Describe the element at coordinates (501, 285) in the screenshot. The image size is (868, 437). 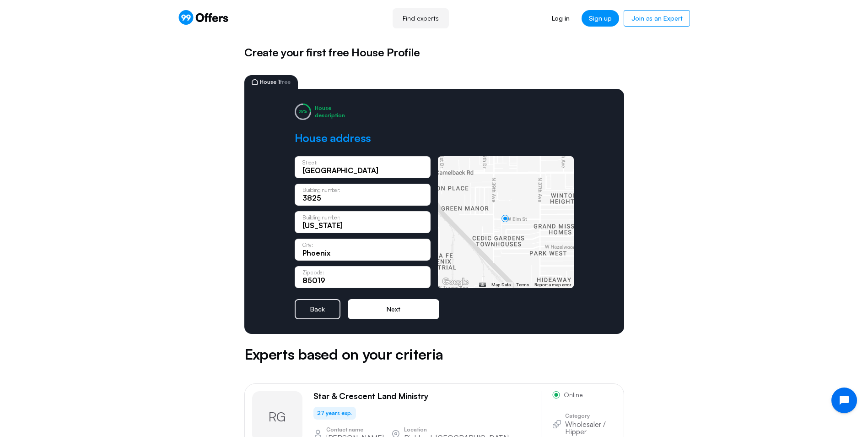
I see `button: Map Data` at that location.